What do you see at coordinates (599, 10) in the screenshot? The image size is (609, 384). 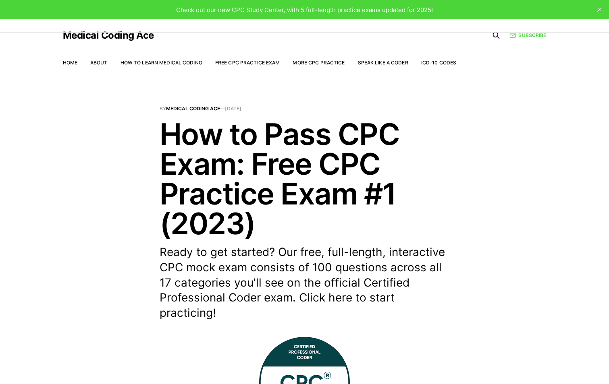 I see `button: close` at bounding box center [599, 10].